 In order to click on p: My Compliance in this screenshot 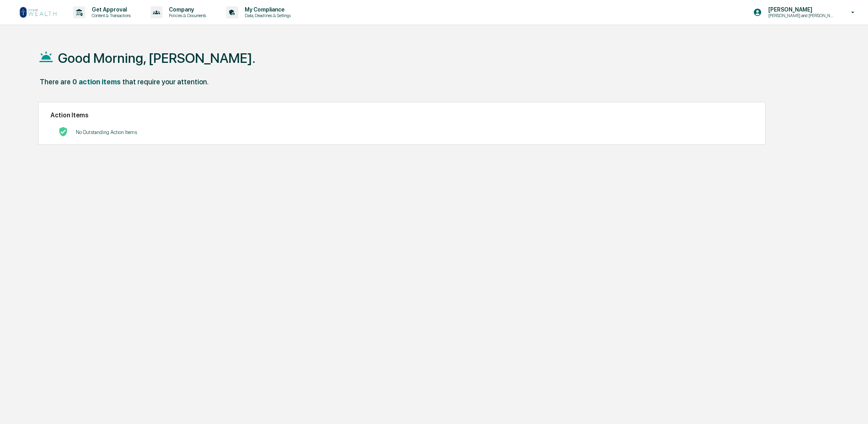, I will do `click(266, 10)`.